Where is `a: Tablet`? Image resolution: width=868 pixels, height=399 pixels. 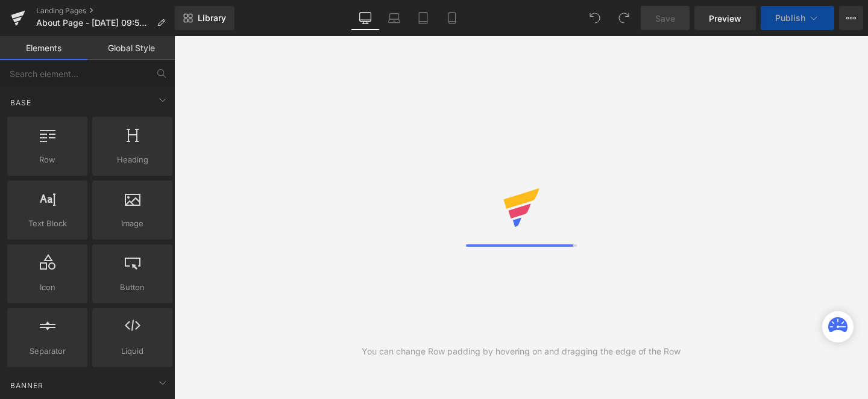 a: Tablet is located at coordinates (423, 18).